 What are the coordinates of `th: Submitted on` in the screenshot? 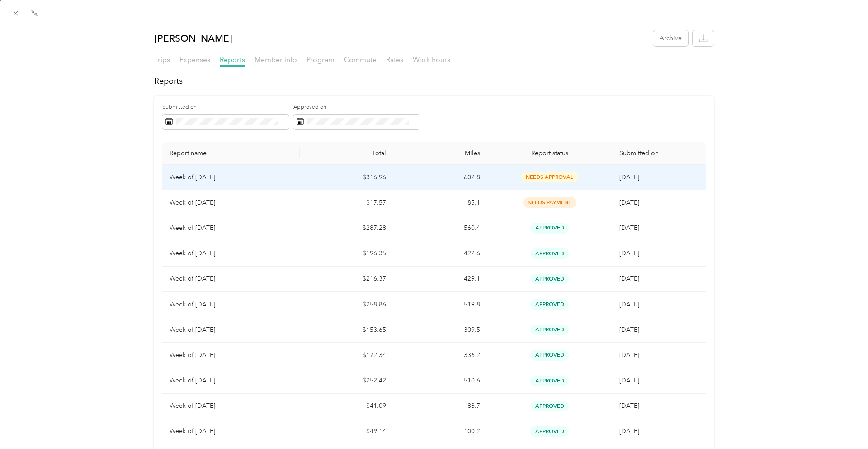 It's located at (658, 153).